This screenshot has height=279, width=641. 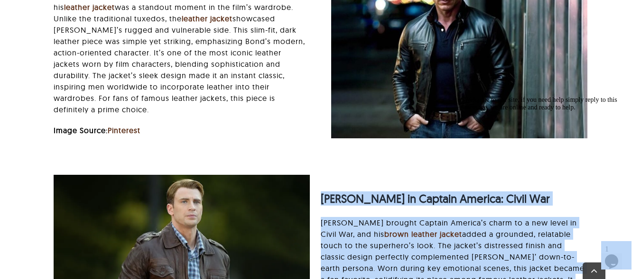 I want to click on span: Welcome to our site, if you need help simply reply to this message, we are online and ready to help., so click(x=80, y=11).